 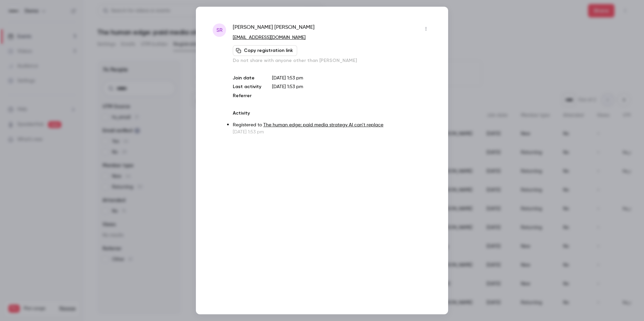 I want to click on span: SR, so click(x=219, y=30).